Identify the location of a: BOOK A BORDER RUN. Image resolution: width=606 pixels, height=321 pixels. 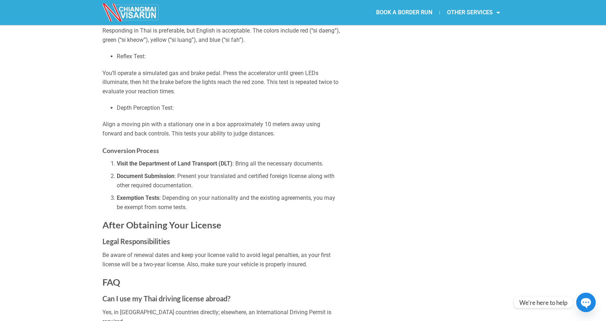
(404, 13).